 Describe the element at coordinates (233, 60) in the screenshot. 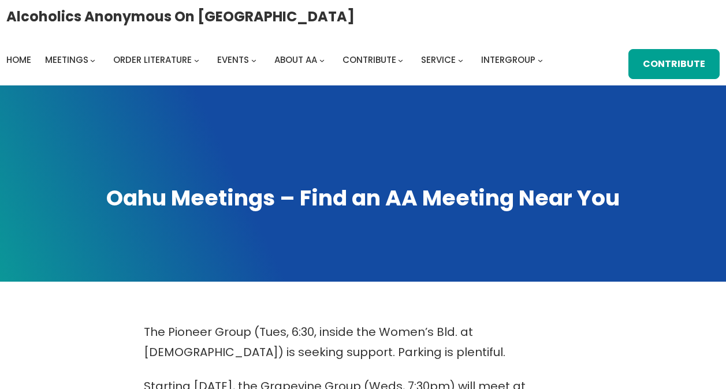

I see `span: Events` at that location.